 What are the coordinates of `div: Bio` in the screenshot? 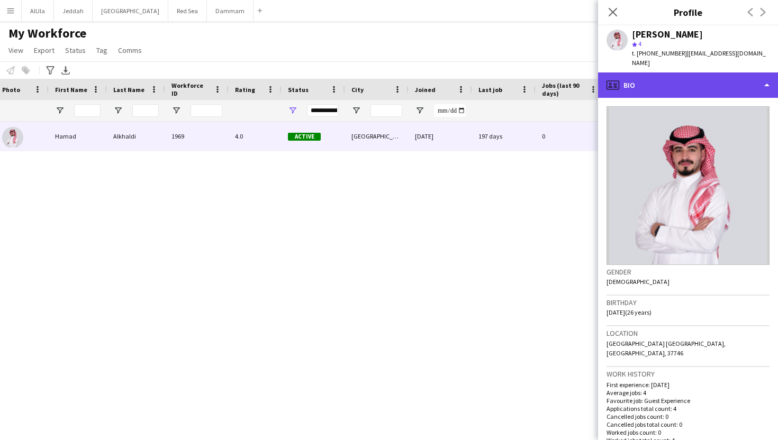 It's located at (688, 85).